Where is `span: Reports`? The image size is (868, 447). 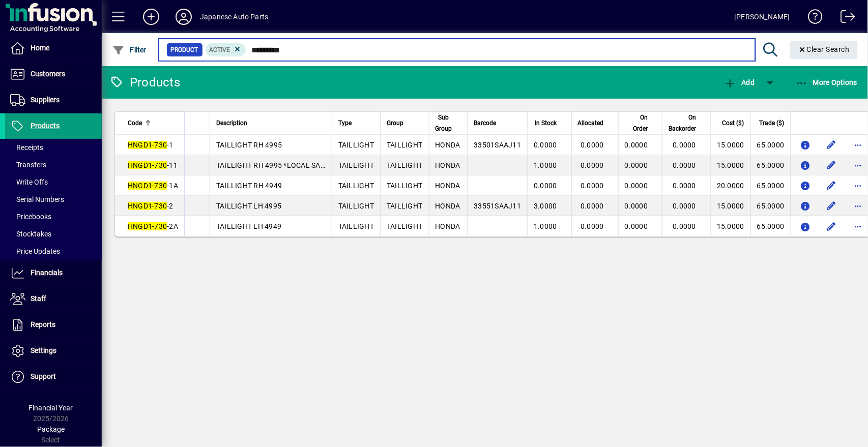
span: Reports is located at coordinates (43, 325).